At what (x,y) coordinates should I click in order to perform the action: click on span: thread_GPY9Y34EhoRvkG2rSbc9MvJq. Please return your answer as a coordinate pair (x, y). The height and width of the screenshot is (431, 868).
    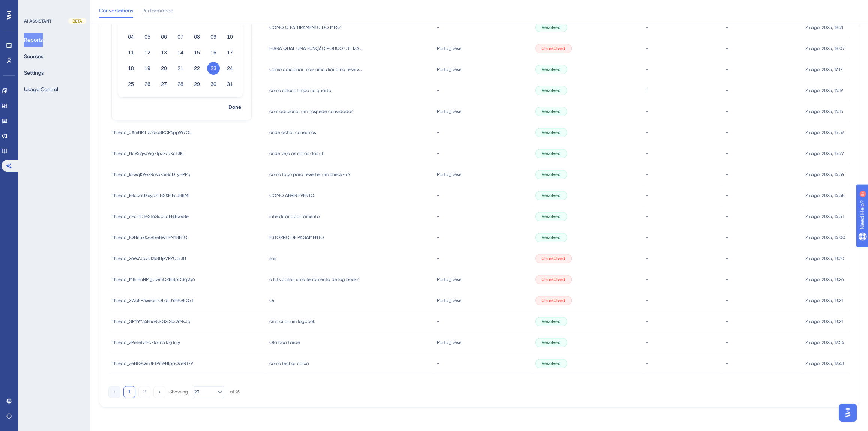
    Looking at the image, I should click on (151, 321).